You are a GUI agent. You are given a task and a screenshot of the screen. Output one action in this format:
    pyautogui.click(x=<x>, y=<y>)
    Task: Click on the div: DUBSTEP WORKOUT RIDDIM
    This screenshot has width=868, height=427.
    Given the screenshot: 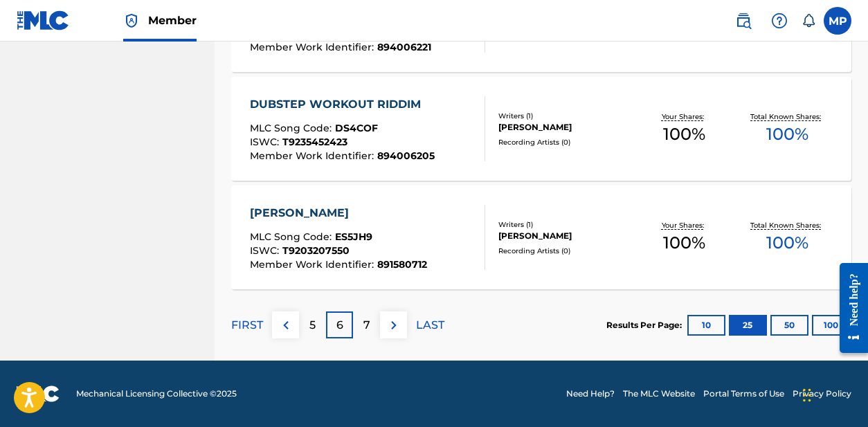 What is the action you would take?
    pyautogui.click(x=342, y=105)
    